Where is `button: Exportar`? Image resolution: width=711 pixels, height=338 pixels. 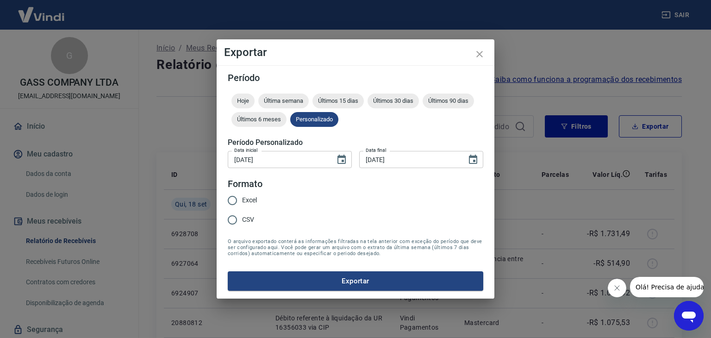 button: Exportar is located at coordinates (355, 281).